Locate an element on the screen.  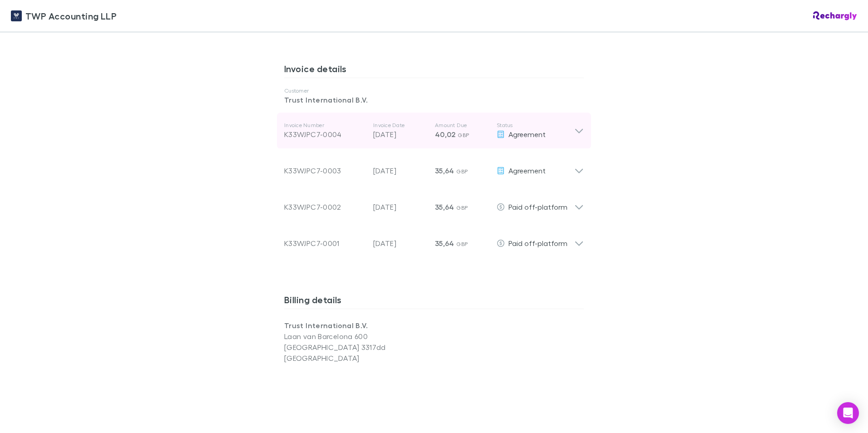
div: K33WJPC7-0004 is located at coordinates (325, 134).